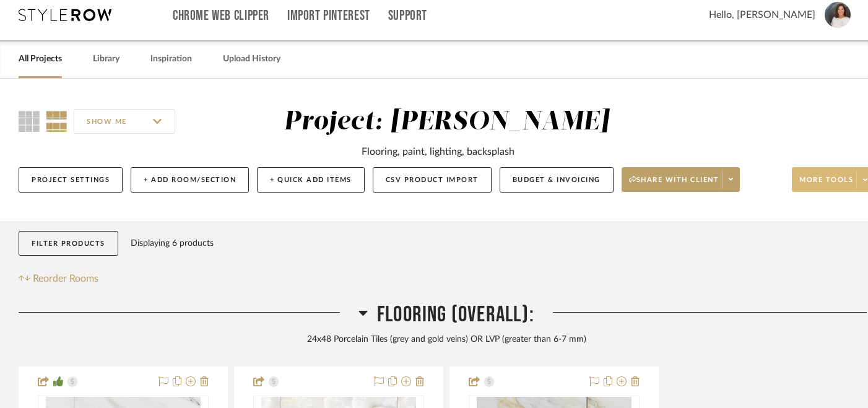  What do you see at coordinates (70, 179) in the screenshot?
I see `button: Project Settings` at bounding box center [70, 179].